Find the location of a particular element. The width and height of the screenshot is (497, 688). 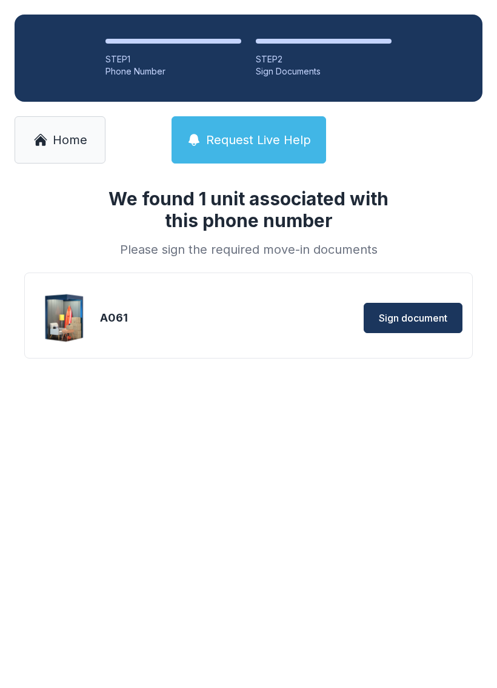

span: Request Live Help is located at coordinates (258, 140).